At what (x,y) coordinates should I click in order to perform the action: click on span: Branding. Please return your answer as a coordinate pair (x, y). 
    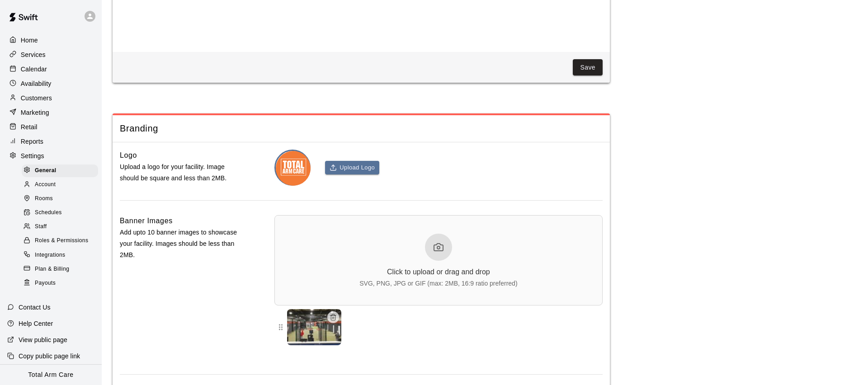
    Looking at the image, I should click on (361, 129).